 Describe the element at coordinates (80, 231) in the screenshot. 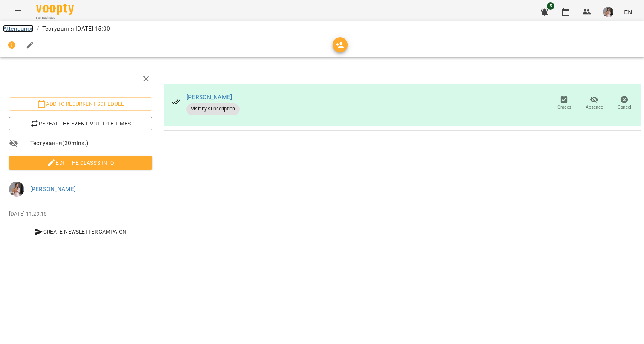

I see `span: Create Newsletter Campaign` at that location.